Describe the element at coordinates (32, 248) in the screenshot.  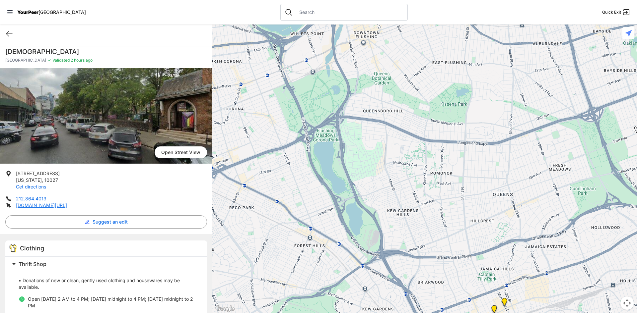
I see `span: Clothing` at that location.